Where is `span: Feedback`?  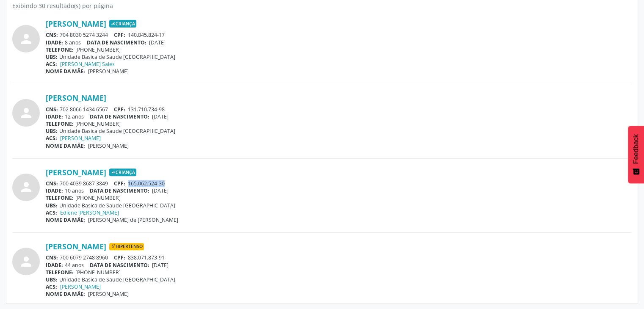
span: Feedback is located at coordinates (636, 149).